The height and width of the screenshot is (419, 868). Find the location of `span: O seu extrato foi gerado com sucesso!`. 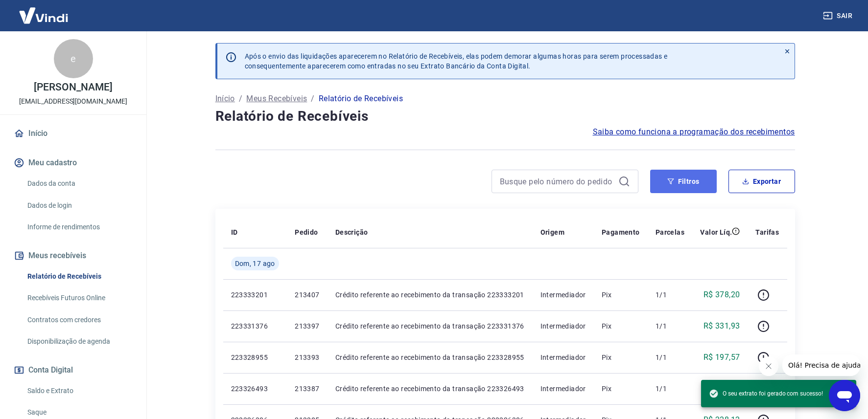

span: O seu extrato foi gerado com sucesso! is located at coordinates (766, 393).